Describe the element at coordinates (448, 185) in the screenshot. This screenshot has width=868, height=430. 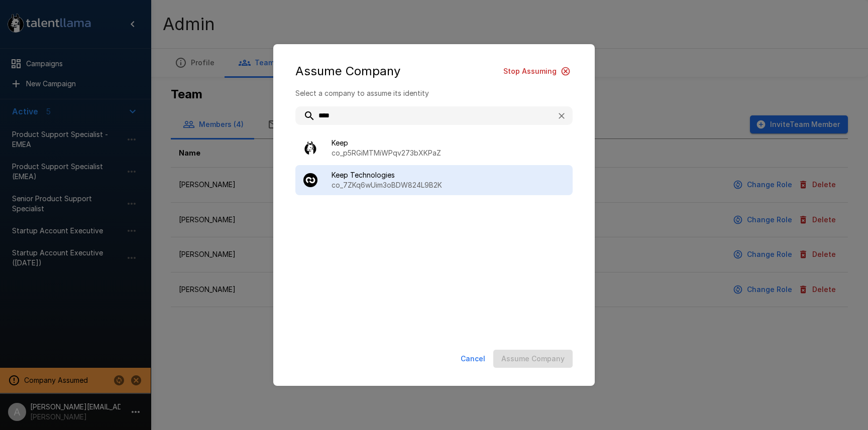
I see `p: co_7ZKq6wUim3oBDW824L9B2K` at that location.